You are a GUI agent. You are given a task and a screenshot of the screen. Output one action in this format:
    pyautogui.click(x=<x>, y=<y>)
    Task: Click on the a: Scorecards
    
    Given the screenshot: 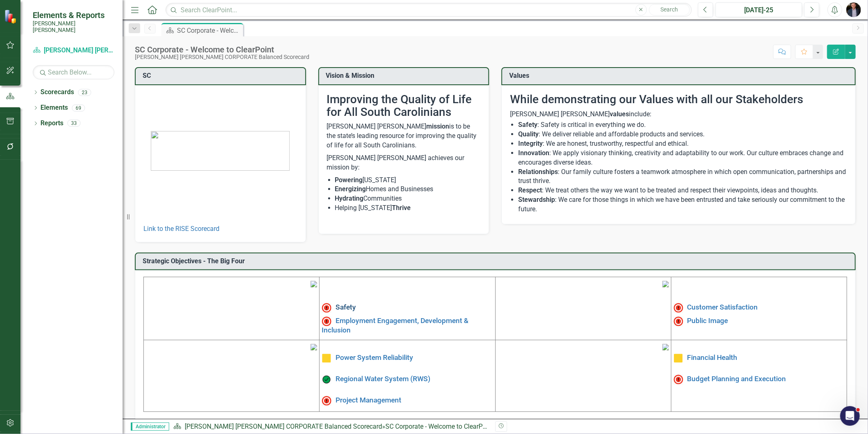 What is the action you would take?
    pyautogui.click(x=57, y=92)
    